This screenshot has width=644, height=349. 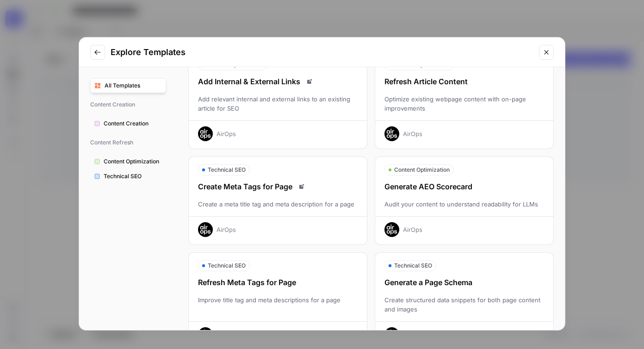 I want to click on div: Create Meta Tags for Page, so click(x=278, y=186).